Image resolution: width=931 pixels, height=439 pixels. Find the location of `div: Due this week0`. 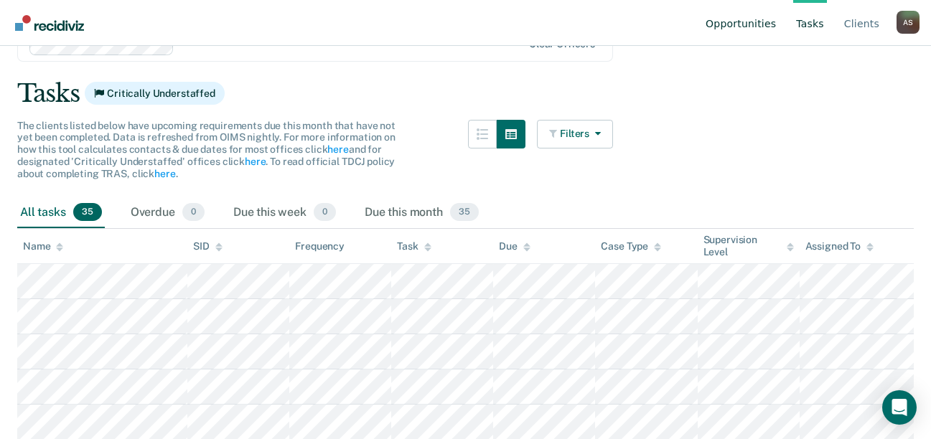

div: Due this week0 is located at coordinates (284, 213).